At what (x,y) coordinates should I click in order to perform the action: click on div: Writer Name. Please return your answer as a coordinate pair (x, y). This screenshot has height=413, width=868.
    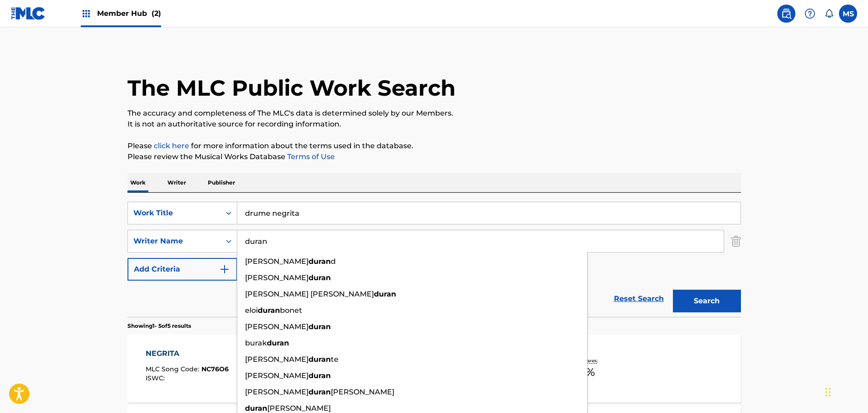
    Looking at the image, I should click on (174, 241).